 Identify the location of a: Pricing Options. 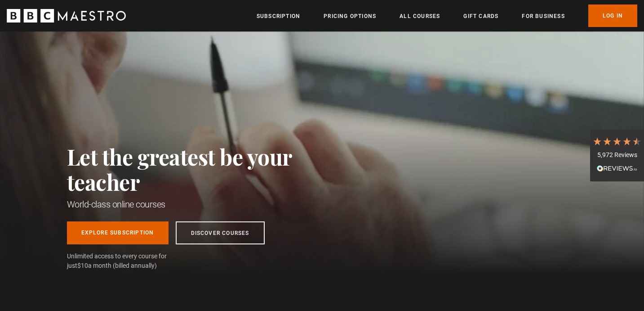
(350, 16).